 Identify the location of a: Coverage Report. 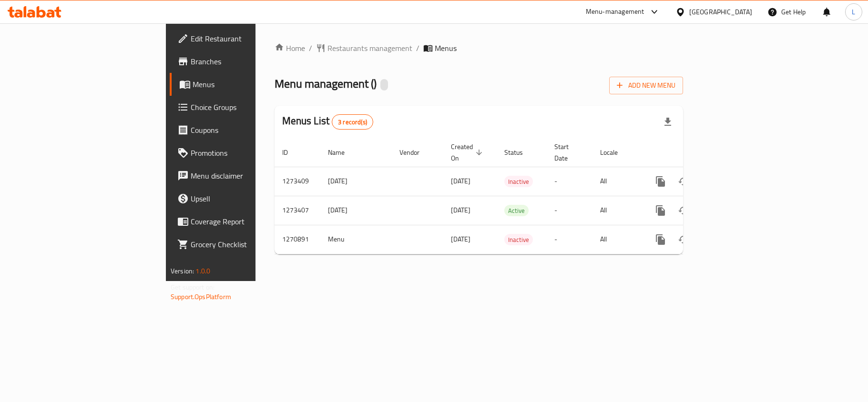
(240, 222).